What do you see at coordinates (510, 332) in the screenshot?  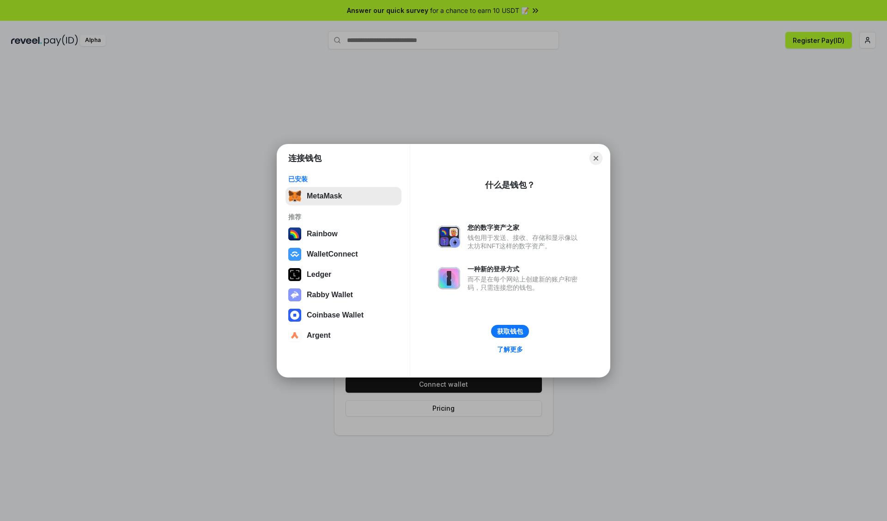 I see `button: 获取钱包` at bounding box center [510, 332].